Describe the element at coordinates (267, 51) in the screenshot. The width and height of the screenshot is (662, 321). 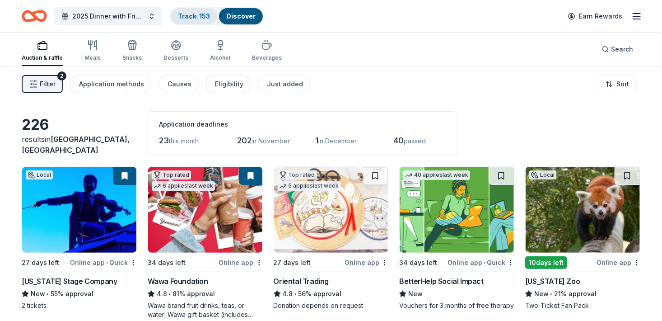
I see `button: Beverages` at that location.